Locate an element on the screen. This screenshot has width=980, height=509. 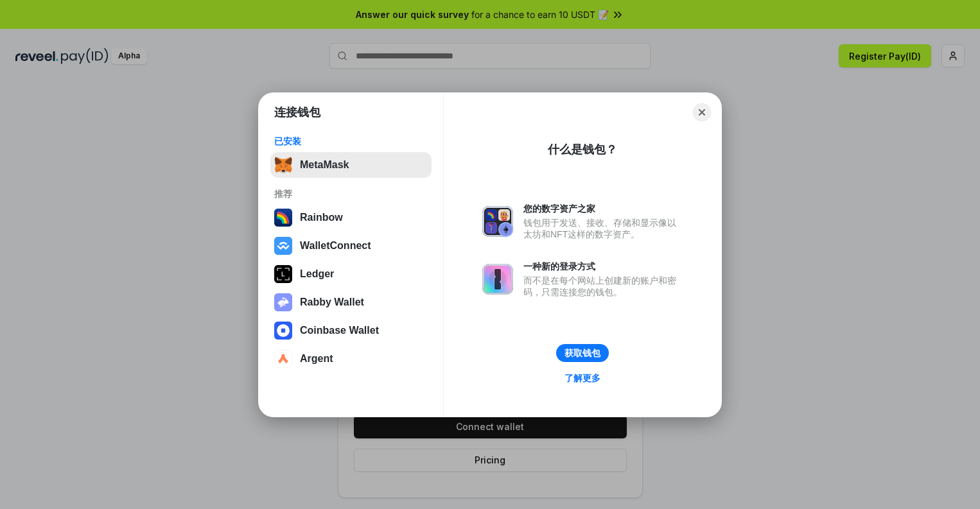
img: svg+xml,%3Csvg%20xmlns%3D%22http%3A%2F%2Fwww.w3.org%2F2000%2Fsvg%22%20width%3D%2228%22%20height%3... is located at coordinates (283, 274).